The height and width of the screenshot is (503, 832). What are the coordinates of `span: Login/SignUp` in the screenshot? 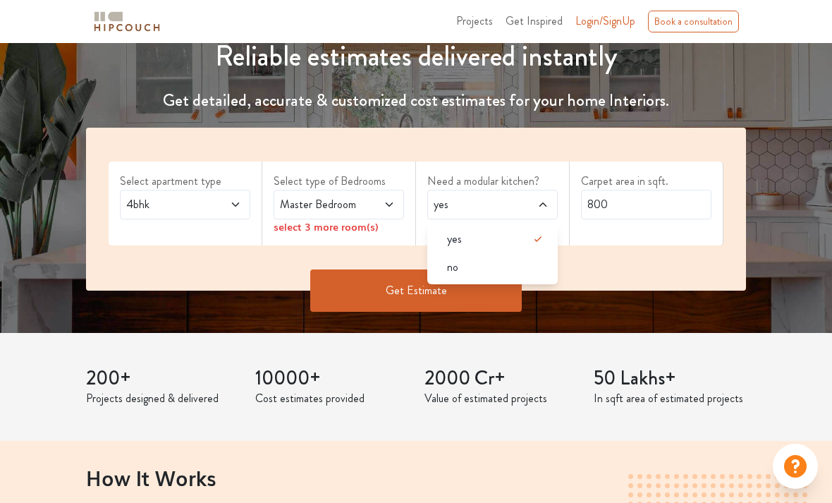 It's located at (605, 20).